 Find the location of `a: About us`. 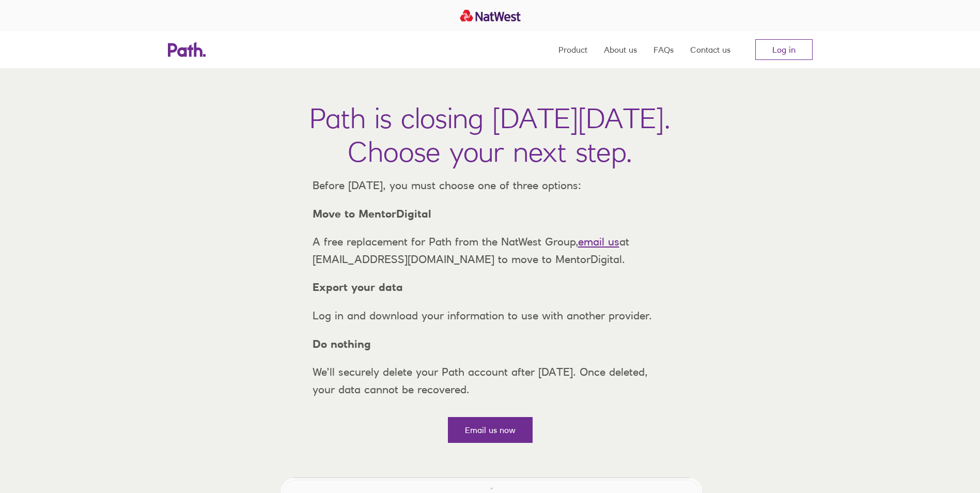

a: About us is located at coordinates (621, 49).